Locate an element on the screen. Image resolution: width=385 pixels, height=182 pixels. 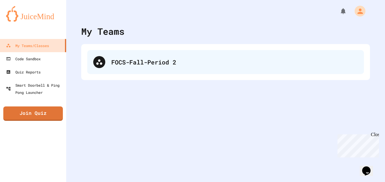
div: My Teams/Classes is located at coordinates (27, 46).